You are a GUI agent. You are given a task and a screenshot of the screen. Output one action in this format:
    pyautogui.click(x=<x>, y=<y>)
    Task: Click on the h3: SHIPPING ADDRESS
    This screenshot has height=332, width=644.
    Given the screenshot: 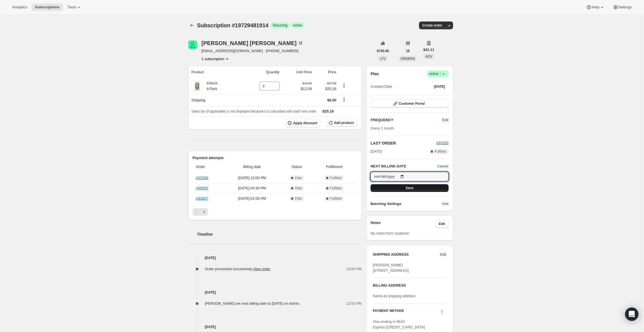 What is the action you would take?
    pyautogui.click(x=406, y=255)
    